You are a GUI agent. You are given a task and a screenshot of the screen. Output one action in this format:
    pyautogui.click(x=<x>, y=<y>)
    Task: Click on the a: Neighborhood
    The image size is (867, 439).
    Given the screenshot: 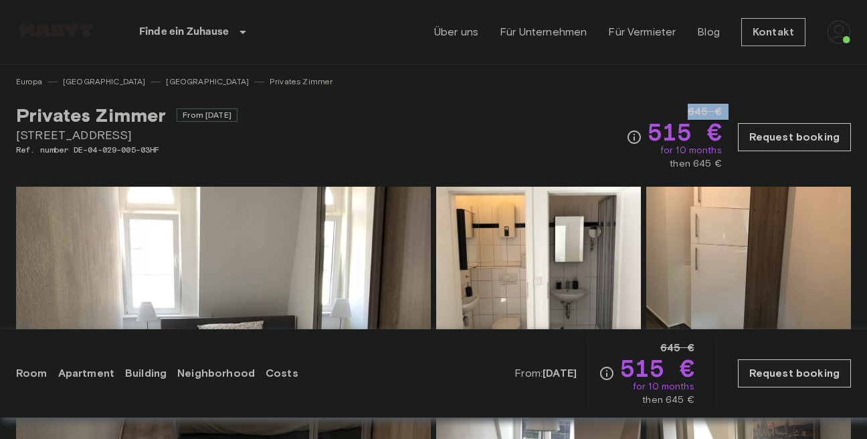 What is the action you would take?
    pyautogui.click(x=216, y=373)
    